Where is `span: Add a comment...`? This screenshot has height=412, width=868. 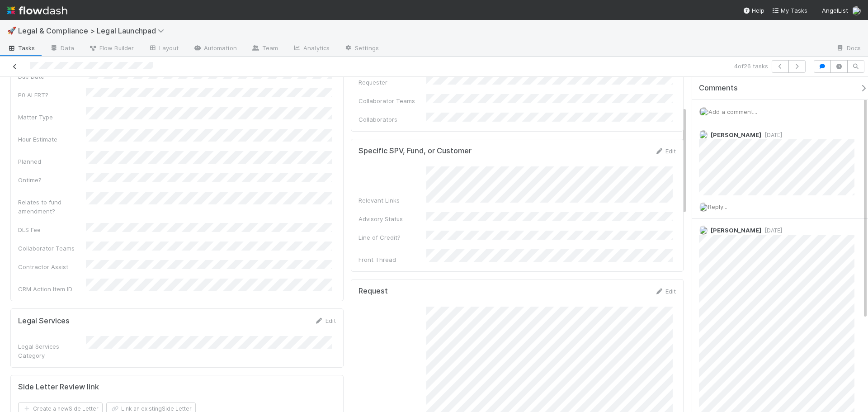
span: Add a comment... is located at coordinates (733, 111).